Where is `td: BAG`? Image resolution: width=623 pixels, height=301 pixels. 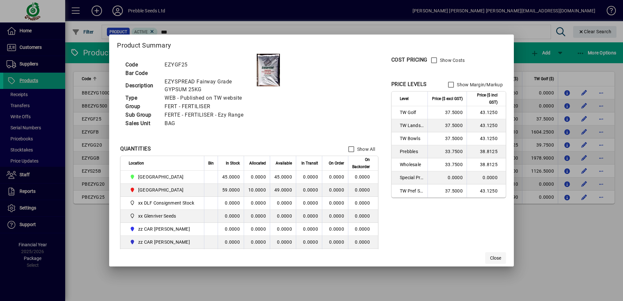 td: BAG is located at coordinates (209, 124).